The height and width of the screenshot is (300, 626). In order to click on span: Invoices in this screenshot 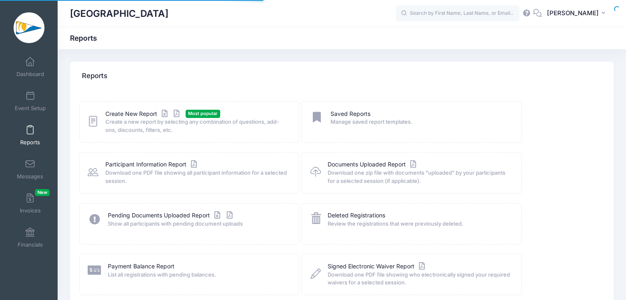, I will do `click(30, 211)`.